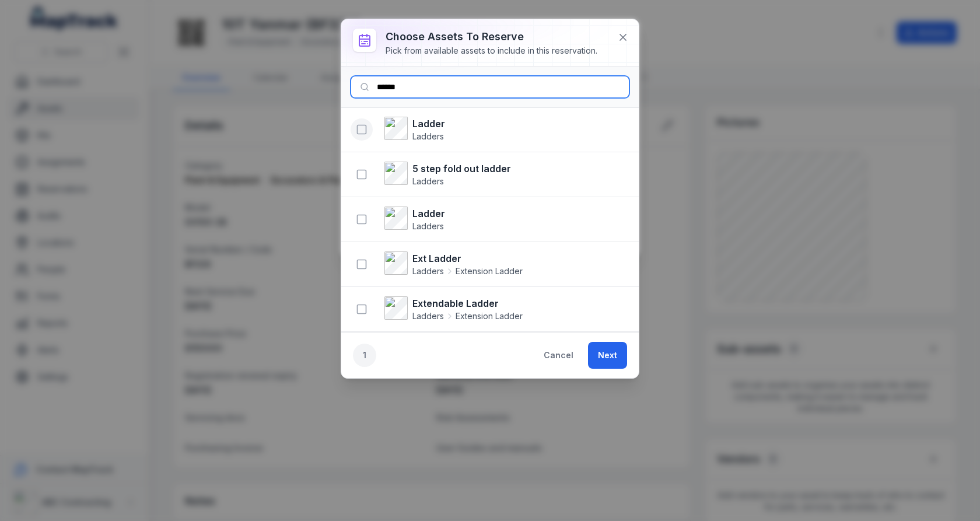 The width and height of the screenshot is (980, 521). What do you see at coordinates (492, 37) in the screenshot?
I see `h3: Choose assets to reserve` at bounding box center [492, 37].